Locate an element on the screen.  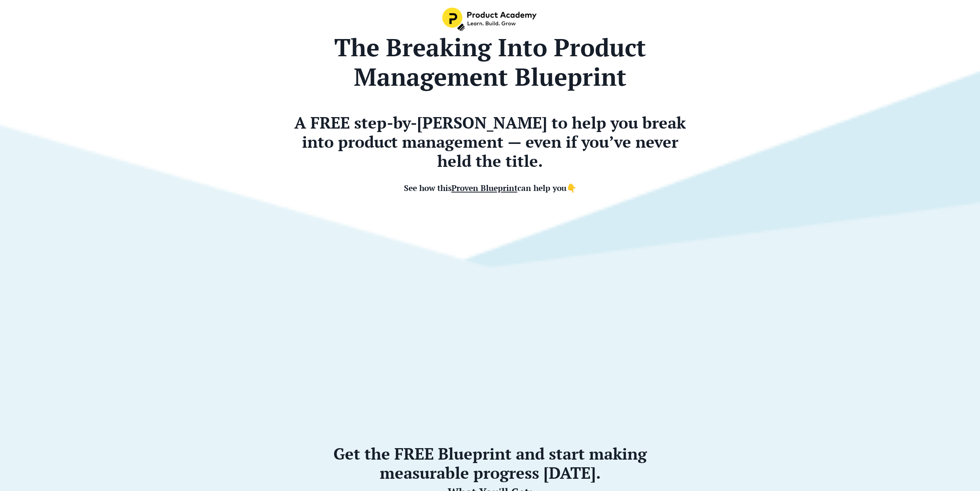
span: Proven Blueprint is located at coordinates (484, 188).